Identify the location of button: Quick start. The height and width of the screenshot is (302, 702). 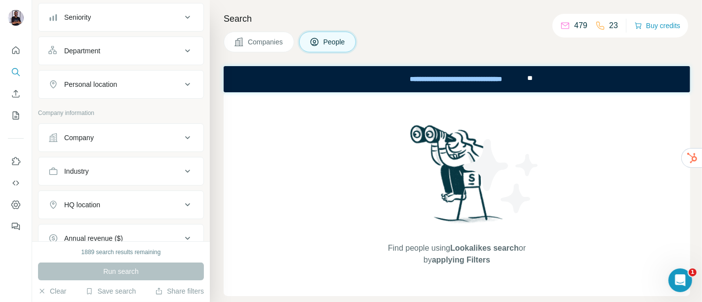
(16, 50).